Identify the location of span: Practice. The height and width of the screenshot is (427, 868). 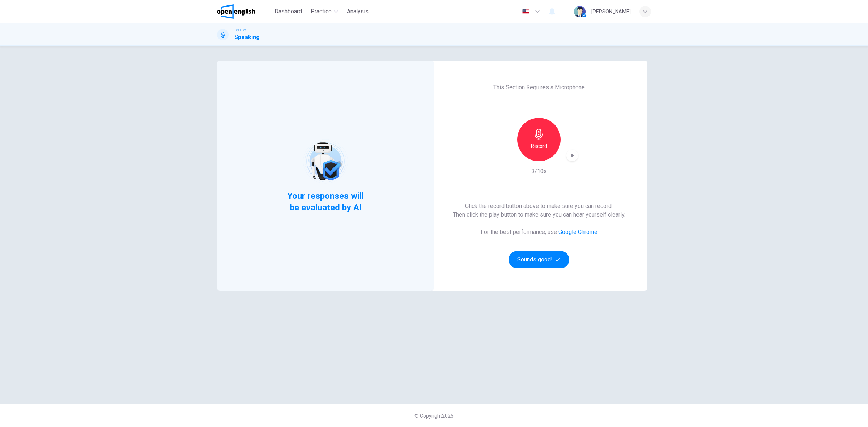
(321, 12).